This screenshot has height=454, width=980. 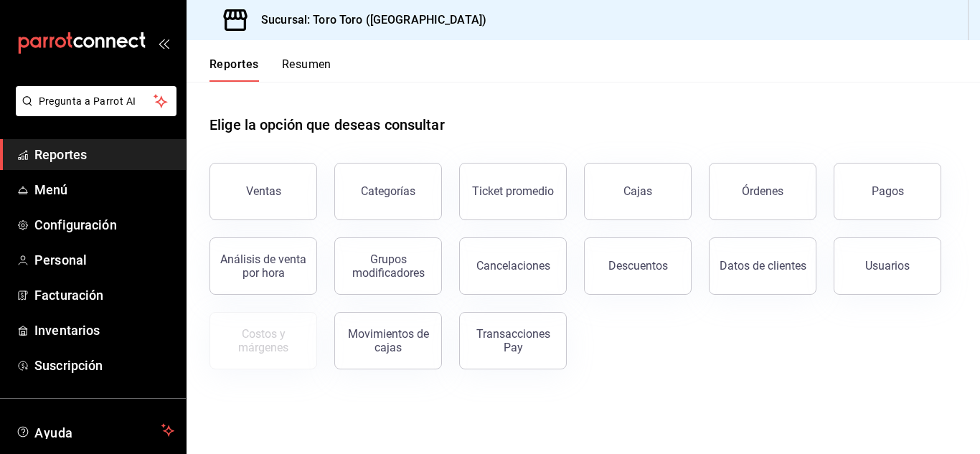 I want to click on div: Cajas, so click(x=638, y=191).